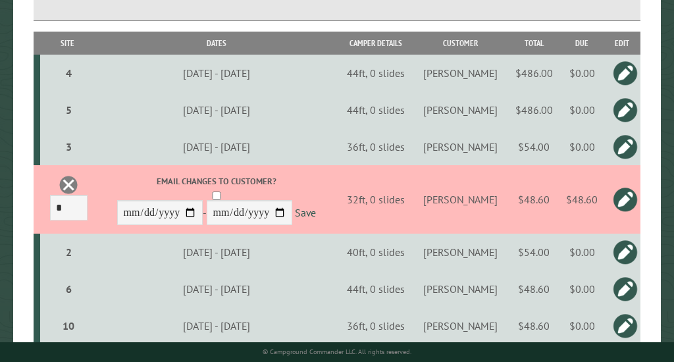 The image size is (674, 362). What do you see at coordinates (68, 289) in the screenshot?
I see `div: 6` at bounding box center [68, 289].